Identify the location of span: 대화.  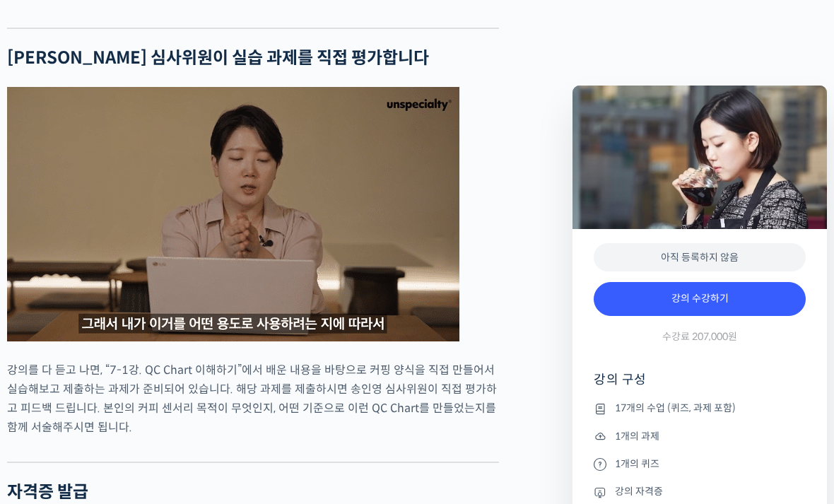
(138, 414).